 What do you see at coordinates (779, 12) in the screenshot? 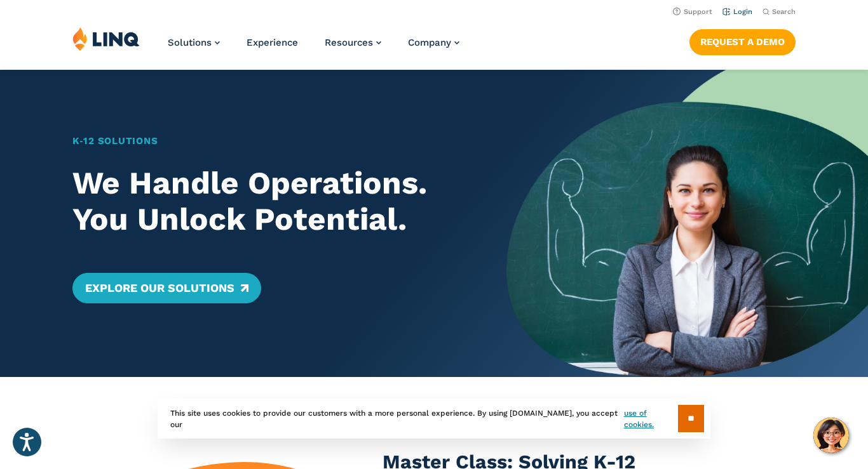
I see `button: Open Search Bar` at bounding box center [779, 12].